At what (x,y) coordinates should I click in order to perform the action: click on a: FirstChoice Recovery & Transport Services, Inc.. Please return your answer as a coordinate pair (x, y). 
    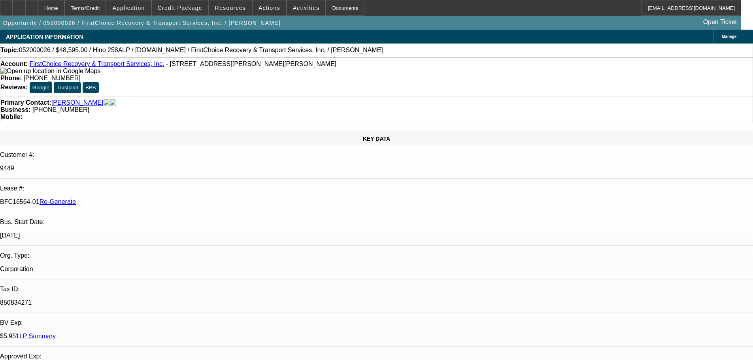
    Looking at the image, I should click on (97, 64).